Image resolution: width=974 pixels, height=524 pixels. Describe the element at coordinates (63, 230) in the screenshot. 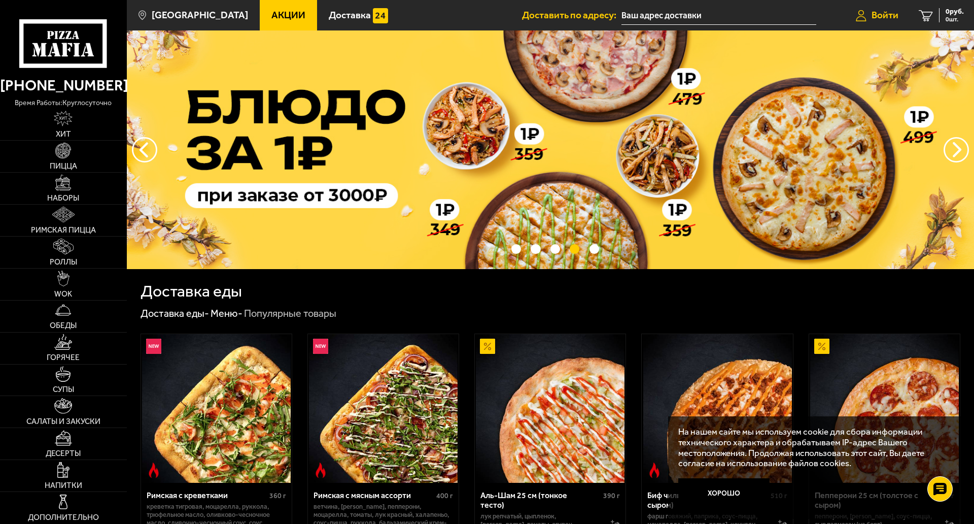

I see `span: Римская пицца` at that location.